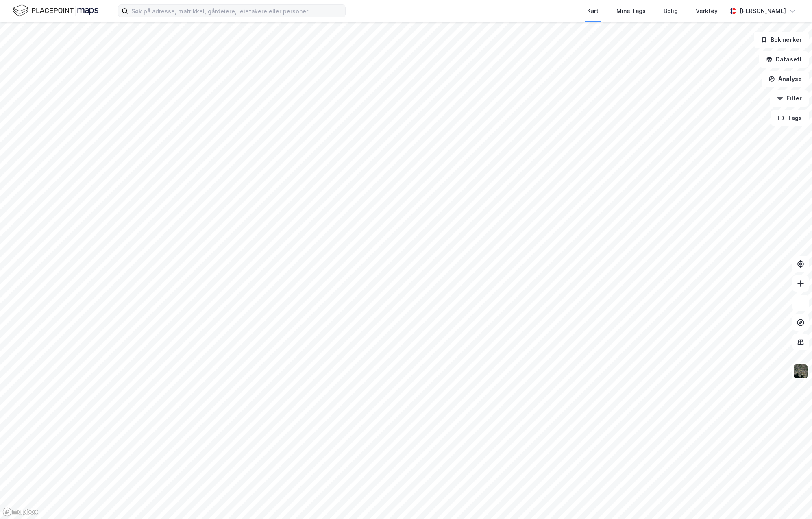  Describe the element at coordinates (56, 11) in the screenshot. I see `img: logo.f888ab2527a4732fd821a326f86c7f29.svg` at that location.